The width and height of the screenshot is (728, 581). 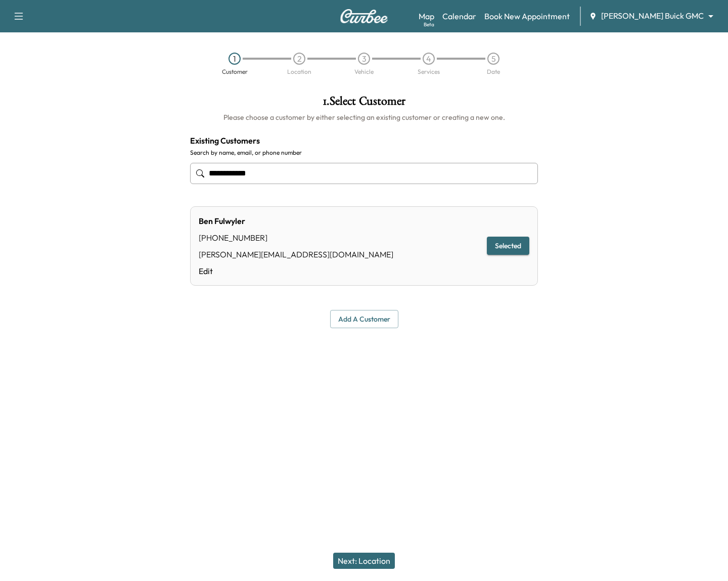 What do you see at coordinates (364, 319) in the screenshot?
I see `button: Add a customer` at bounding box center [364, 319].